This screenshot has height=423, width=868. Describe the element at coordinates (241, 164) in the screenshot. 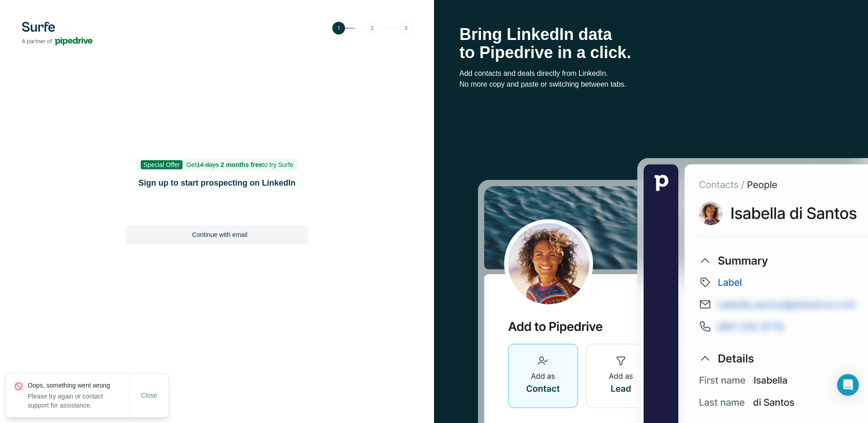

I see `b: 2 months free` at that location.